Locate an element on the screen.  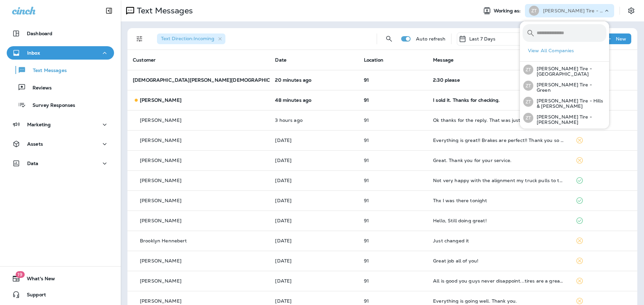
div: Thx I was there tonight is located at coordinates (499, 201).